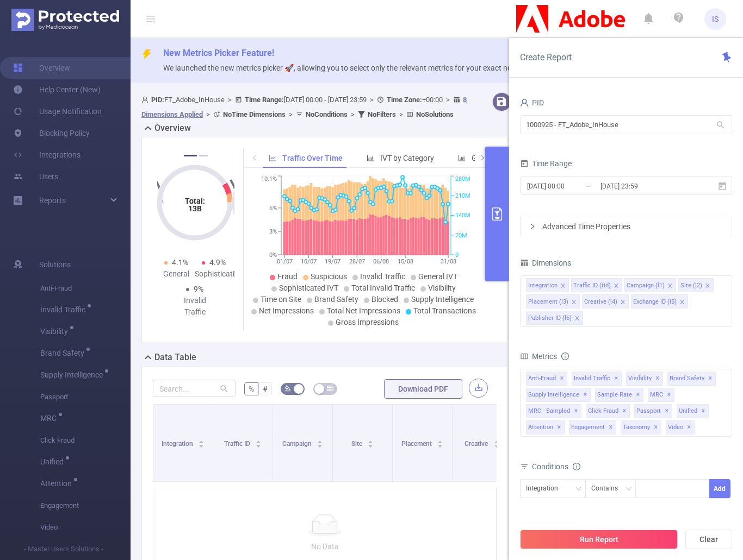 The height and width of the screenshot is (560, 743). I want to click on li: Placement (l3), so click(553, 301).